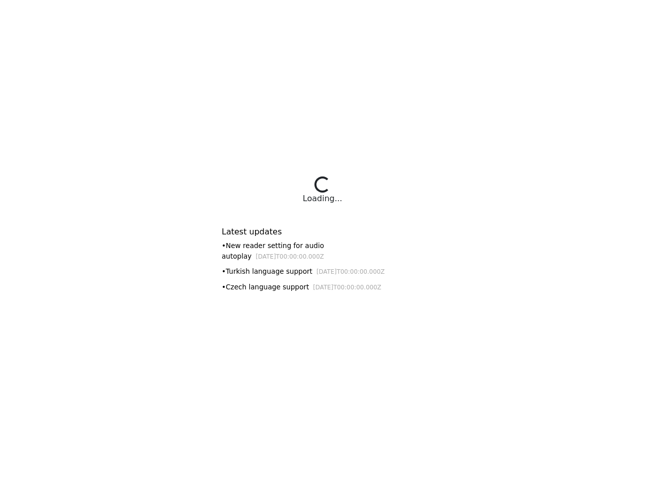  Describe the element at coordinates (323, 199) in the screenshot. I see `div: Loading...` at that location.